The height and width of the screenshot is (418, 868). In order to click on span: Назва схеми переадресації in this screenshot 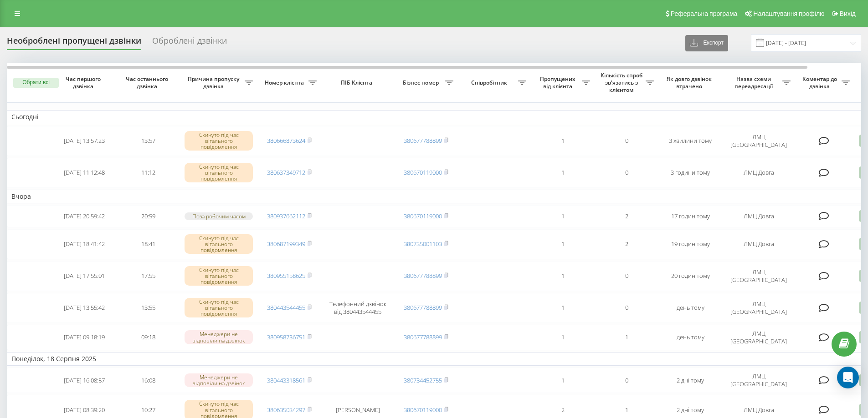, I will do `click(754, 82)`.